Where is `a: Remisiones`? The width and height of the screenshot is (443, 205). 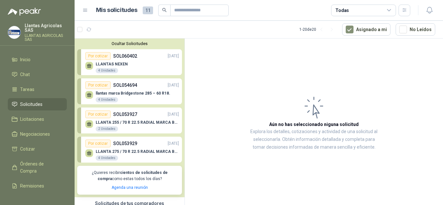 a: Remisiones is located at coordinates (37, 186).